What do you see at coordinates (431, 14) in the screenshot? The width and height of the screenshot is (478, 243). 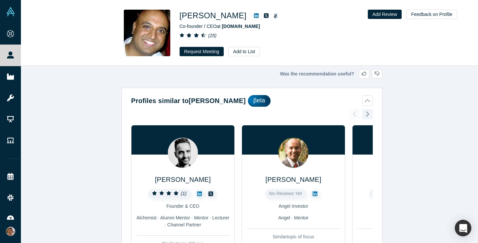 I see `button: Feedback on Profile` at bounding box center [431, 14].